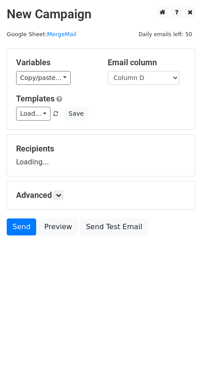 This screenshot has height=390, width=202. Describe the element at coordinates (62, 34) in the screenshot. I see `a: MergeMail` at that location.